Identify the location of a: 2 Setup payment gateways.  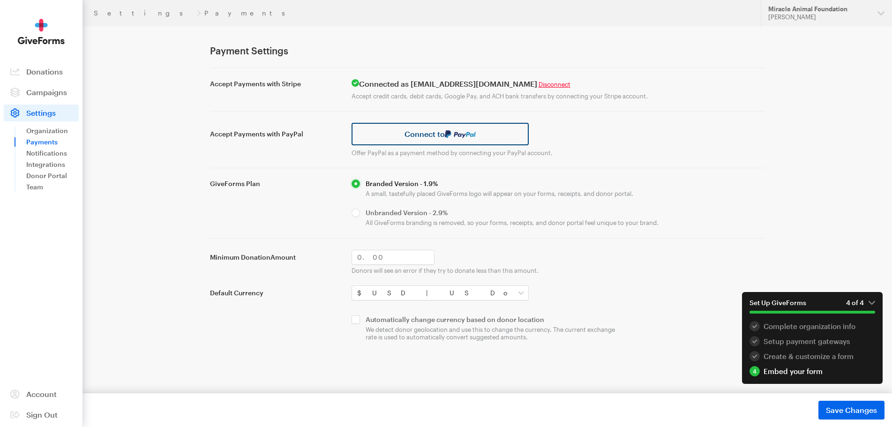
(812, 341).